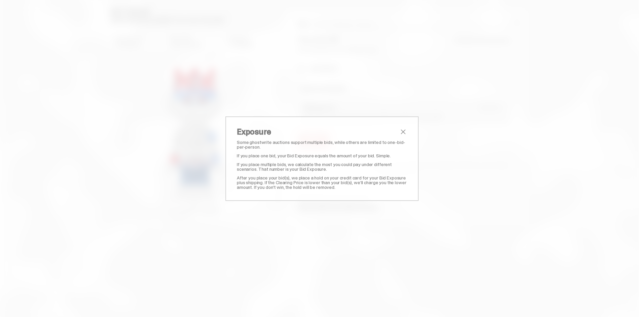 This screenshot has height=317, width=644. I want to click on p: If you place multiple bids, we calculate the most you could pay under different scenarios. That n..., so click(322, 166).